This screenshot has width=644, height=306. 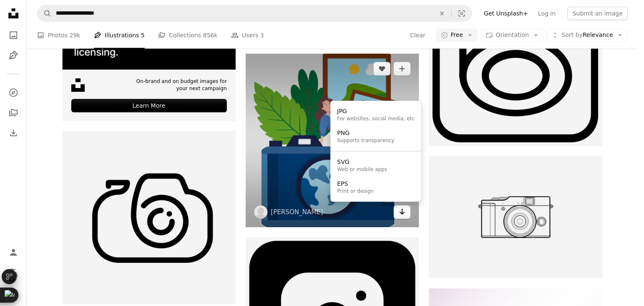 I want to click on div: SVG, so click(x=362, y=162).